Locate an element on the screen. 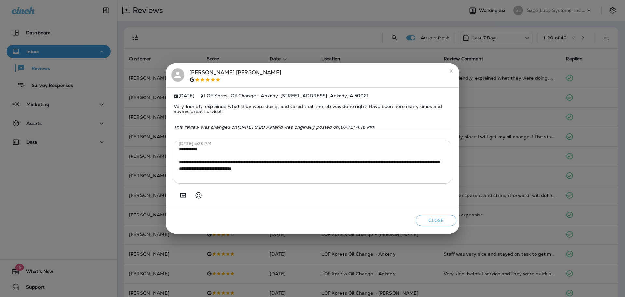 The width and height of the screenshot is (625, 297). span: Very friendly, explained what they were doing, and cared that the job was done right! Have been h... is located at coordinates (312, 109).